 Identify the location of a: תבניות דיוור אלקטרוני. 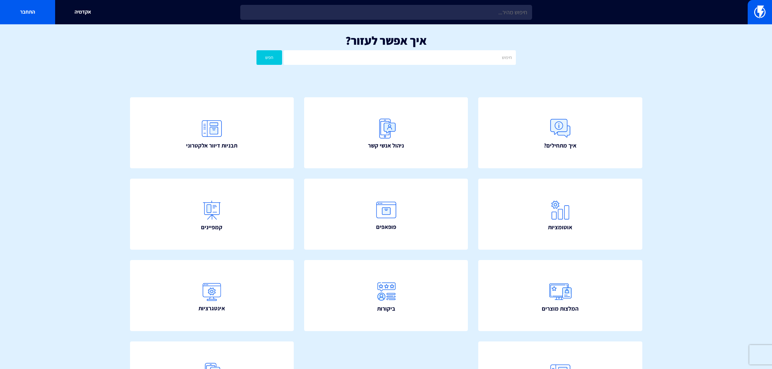
(212, 133).